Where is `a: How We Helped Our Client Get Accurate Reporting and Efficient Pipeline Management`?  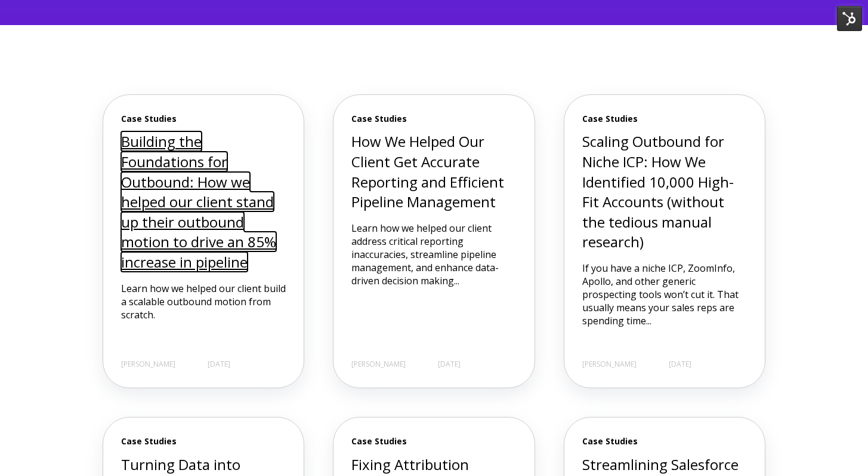
a: How We Helped Our Client Get Accurate Reporting and Efficient Pipeline Management is located at coordinates (428, 171).